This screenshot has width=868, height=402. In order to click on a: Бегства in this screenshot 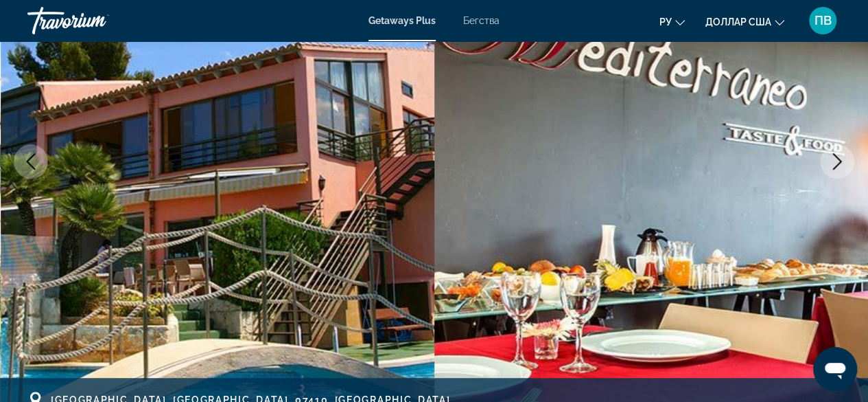, I will do `click(481, 20)`.